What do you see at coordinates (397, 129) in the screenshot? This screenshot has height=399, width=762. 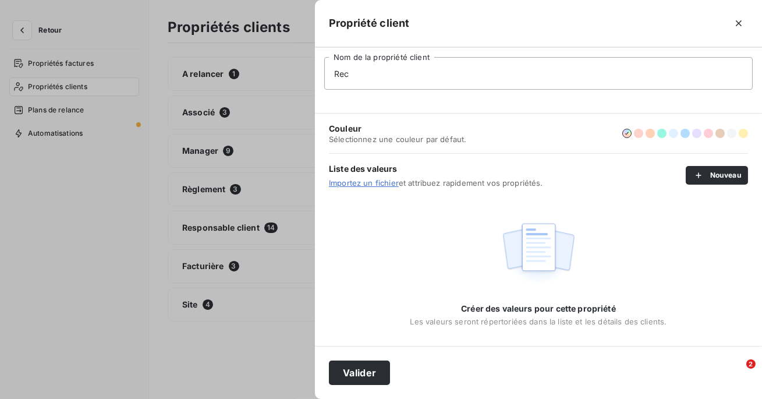 I see `span: Couleur` at bounding box center [397, 129].